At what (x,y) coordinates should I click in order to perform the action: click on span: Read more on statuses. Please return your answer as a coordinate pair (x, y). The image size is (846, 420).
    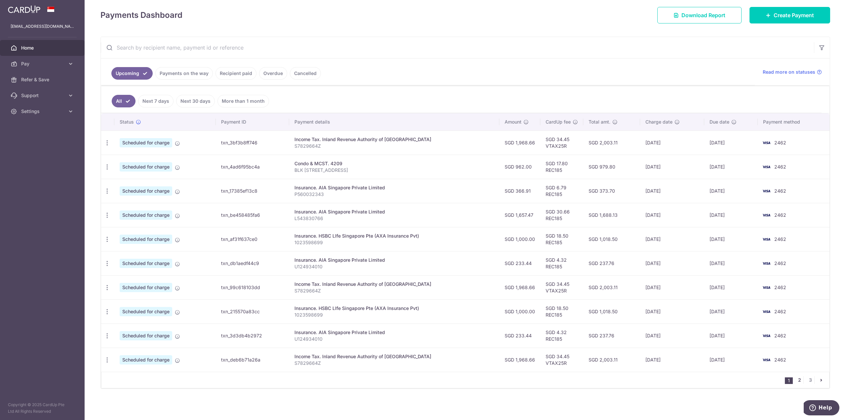
    Looking at the image, I should click on (788, 72).